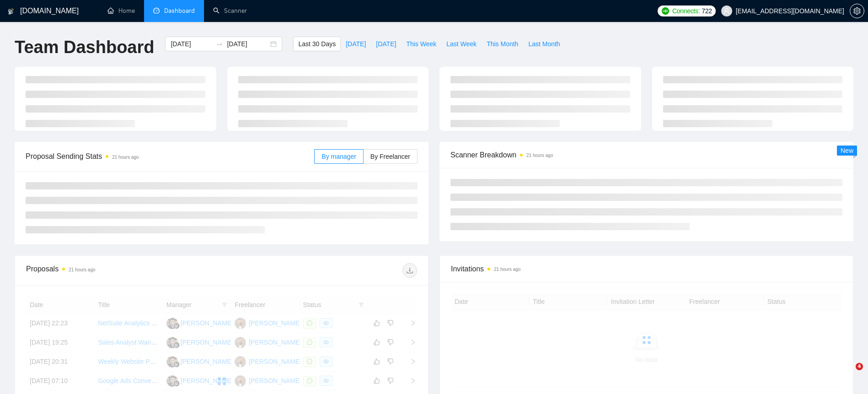 This screenshot has width=868, height=394. What do you see at coordinates (857, 11) in the screenshot?
I see `span: setting` at bounding box center [857, 11].